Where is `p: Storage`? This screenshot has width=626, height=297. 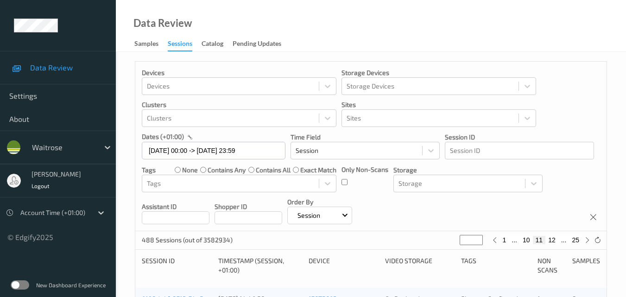 p: Storage is located at coordinates (468, 170).